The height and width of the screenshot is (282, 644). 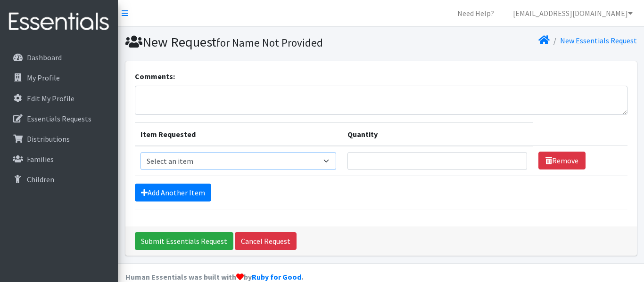 I want to click on a: Edit My Profile, so click(x=59, y=99).